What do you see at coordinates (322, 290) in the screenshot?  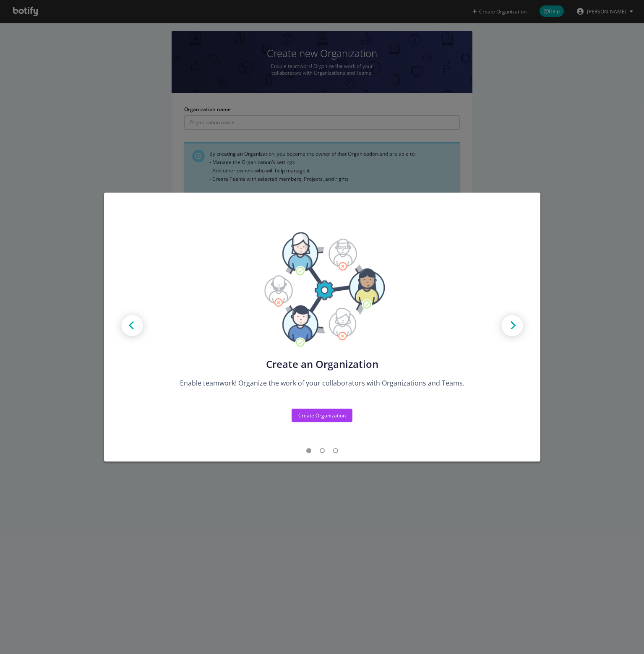 I see `img: Tutorial` at bounding box center [322, 290].